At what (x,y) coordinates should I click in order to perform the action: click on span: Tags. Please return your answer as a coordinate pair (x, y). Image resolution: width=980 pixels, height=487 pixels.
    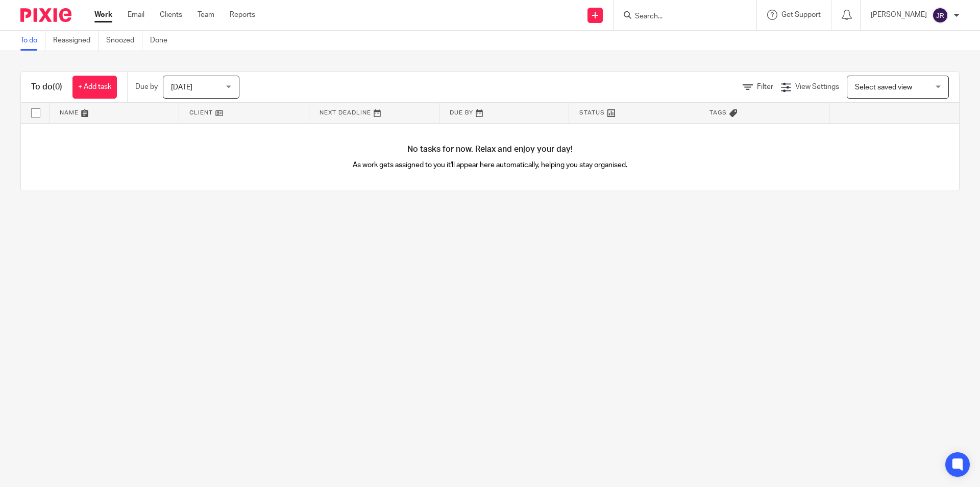
    Looking at the image, I should click on (718, 112).